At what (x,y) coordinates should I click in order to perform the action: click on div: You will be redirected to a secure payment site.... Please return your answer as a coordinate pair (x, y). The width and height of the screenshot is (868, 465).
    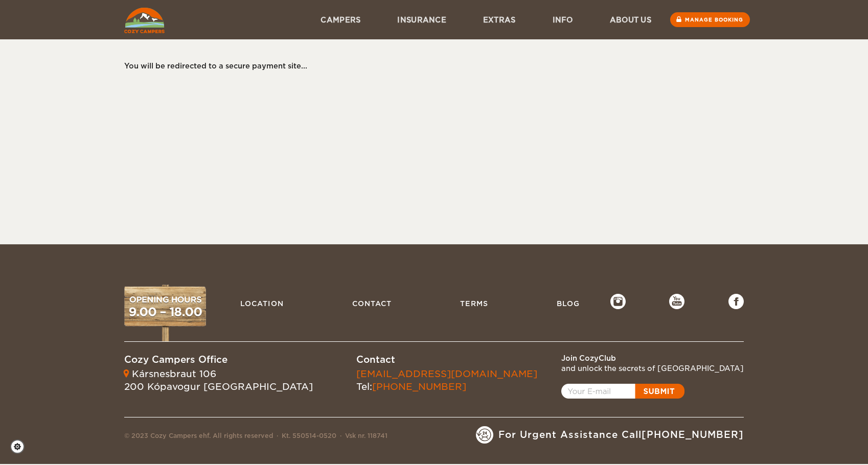
    Looking at the image, I should click on (429, 66).